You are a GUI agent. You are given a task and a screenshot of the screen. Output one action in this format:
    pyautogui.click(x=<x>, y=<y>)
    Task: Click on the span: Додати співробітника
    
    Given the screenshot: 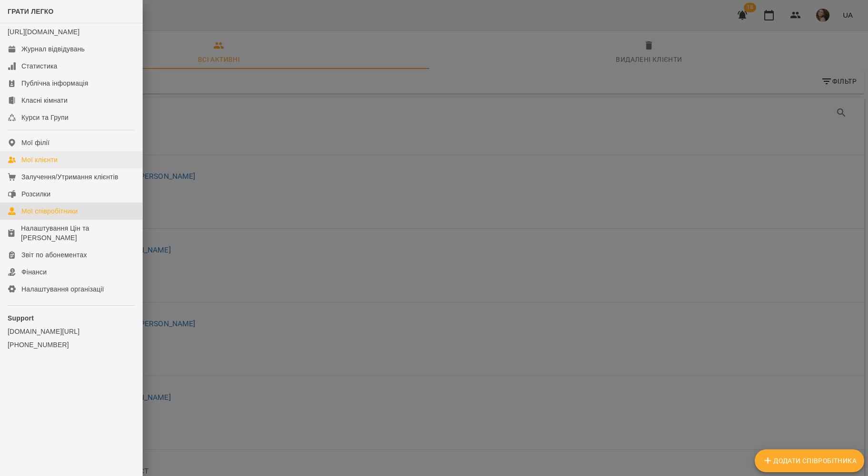 What is the action you would take?
    pyautogui.click(x=809, y=461)
    